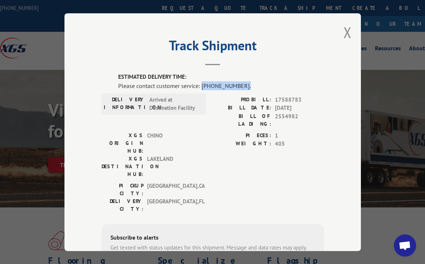 The width and height of the screenshot is (425, 264). What do you see at coordinates (174, 104) in the screenshot?
I see `span: Arrived at Destination Facility` at bounding box center [174, 104].